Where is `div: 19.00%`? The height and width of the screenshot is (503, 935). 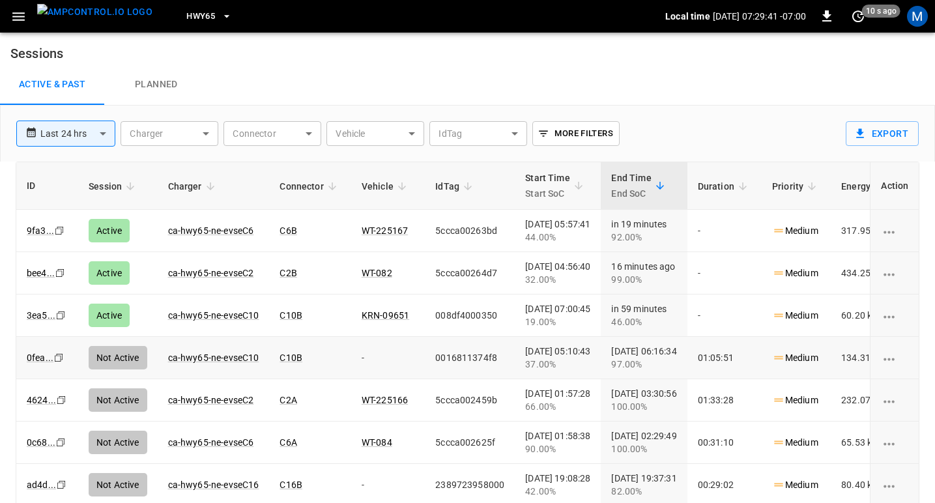 div: 19.00% is located at coordinates (558, 322).